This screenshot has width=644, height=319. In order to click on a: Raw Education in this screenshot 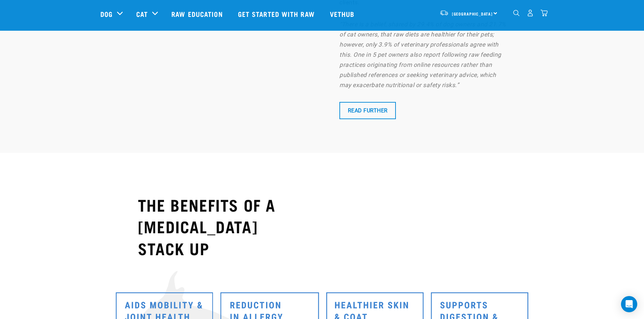, I will do `click(197, 14)`.